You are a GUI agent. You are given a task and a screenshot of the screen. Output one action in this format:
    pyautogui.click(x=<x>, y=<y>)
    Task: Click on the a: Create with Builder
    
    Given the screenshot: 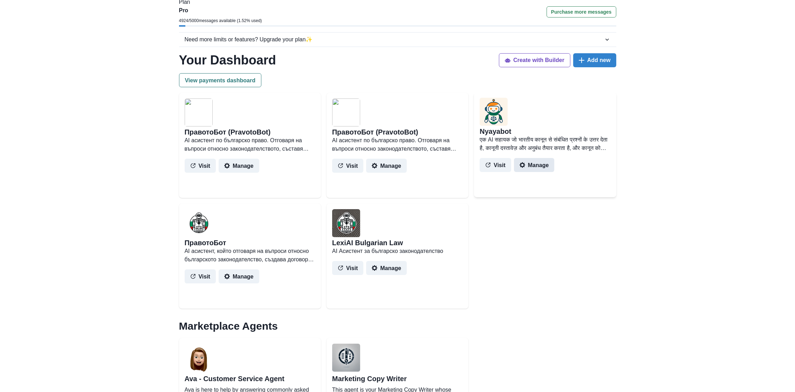 What is the action you would take?
    pyautogui.click(x=535, y=60)
    